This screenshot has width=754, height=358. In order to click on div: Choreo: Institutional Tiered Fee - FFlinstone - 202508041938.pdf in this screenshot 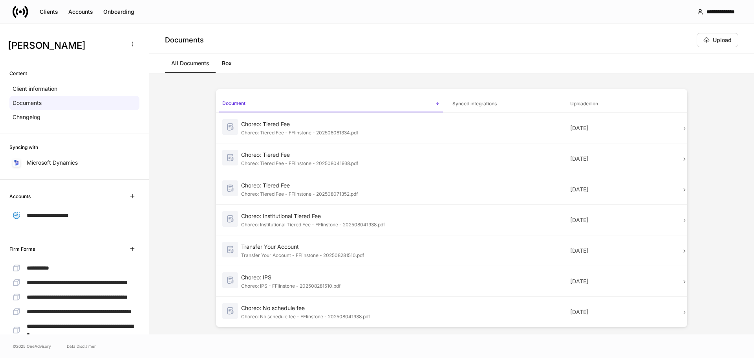, I will do `click(341, 224)`.